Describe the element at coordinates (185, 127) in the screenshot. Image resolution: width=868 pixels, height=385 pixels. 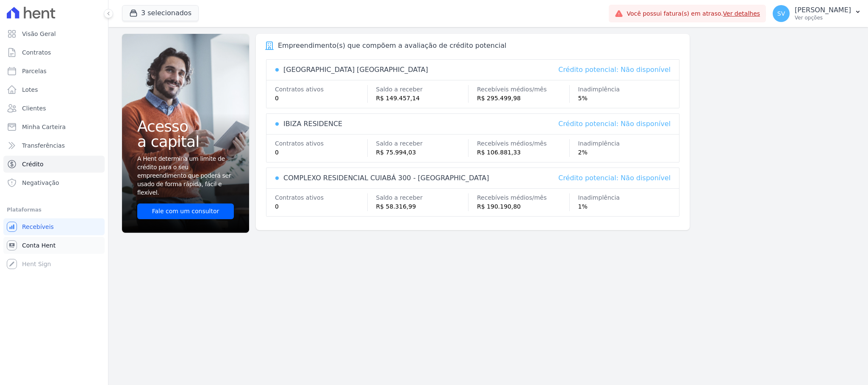
I see `span: Acesso` at that location.